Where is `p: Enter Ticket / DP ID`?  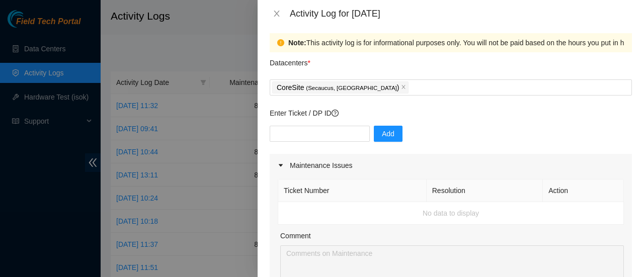
p: Enter Ticket / DP ID is located at coordinates (451, 113).